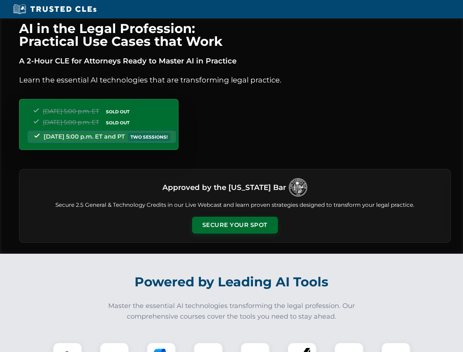 The width and height of the screenshot is (463, 352). Describe the element at coordinates (232, 282) in the screenshot. I see `h2: Powered by Leading AI Tools` at that location.